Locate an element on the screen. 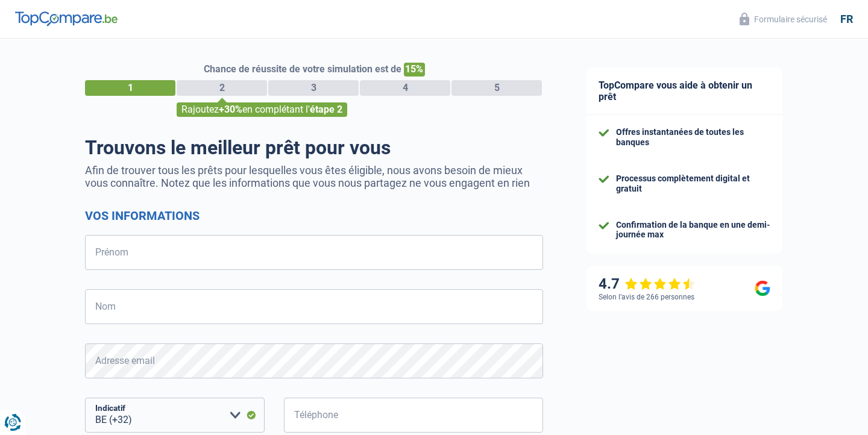 The image size is (868, 435). h2: Vos informations is located at coordinates (314, 216).